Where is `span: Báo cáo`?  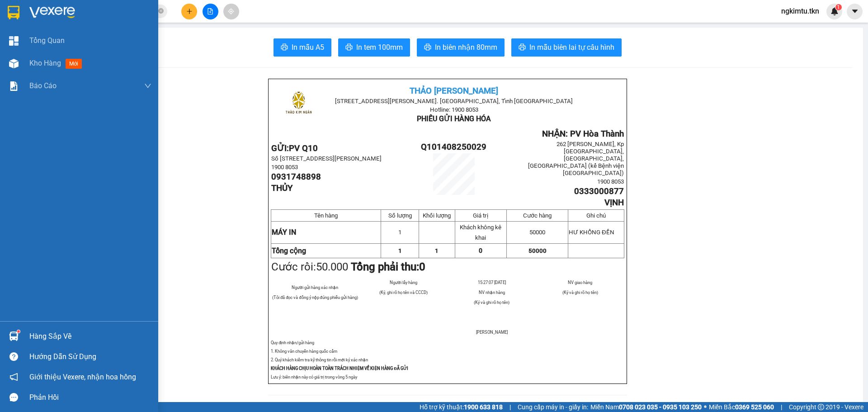
span: Báo cáo is located at coordinates (43, 86).